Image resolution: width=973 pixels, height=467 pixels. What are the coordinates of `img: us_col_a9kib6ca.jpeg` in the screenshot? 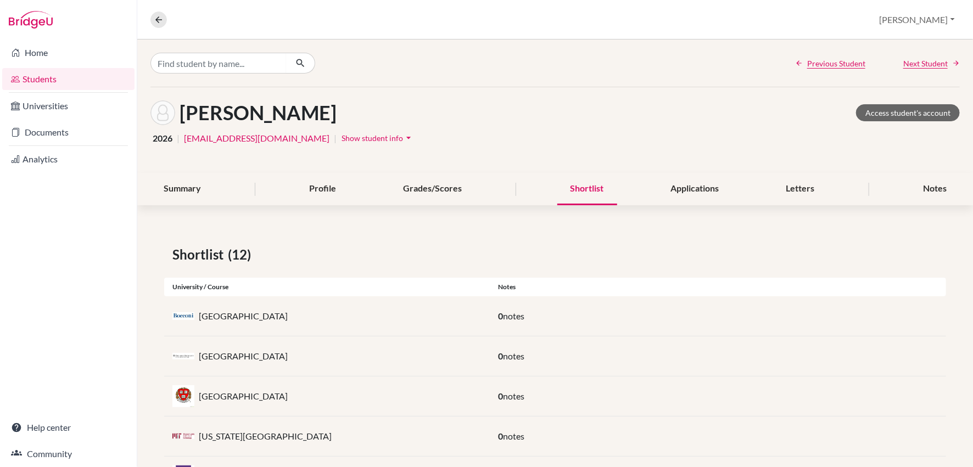 It's located at (183, 356).